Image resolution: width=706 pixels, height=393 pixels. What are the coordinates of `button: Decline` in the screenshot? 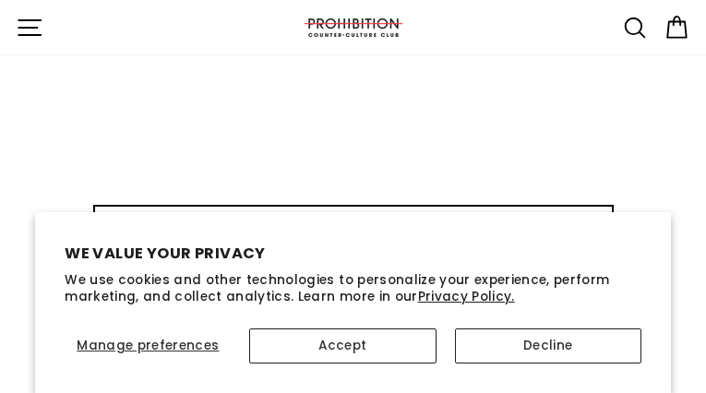 It's located at (548, 346).